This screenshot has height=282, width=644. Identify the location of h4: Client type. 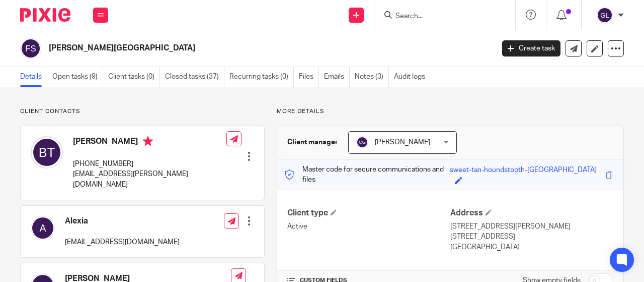
(368, 213).